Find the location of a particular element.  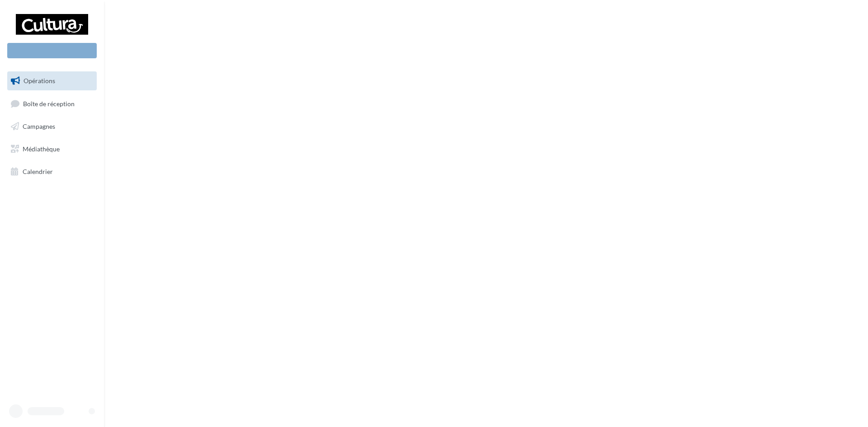

span: Boîte de réception is located at coordinates (49, 103).